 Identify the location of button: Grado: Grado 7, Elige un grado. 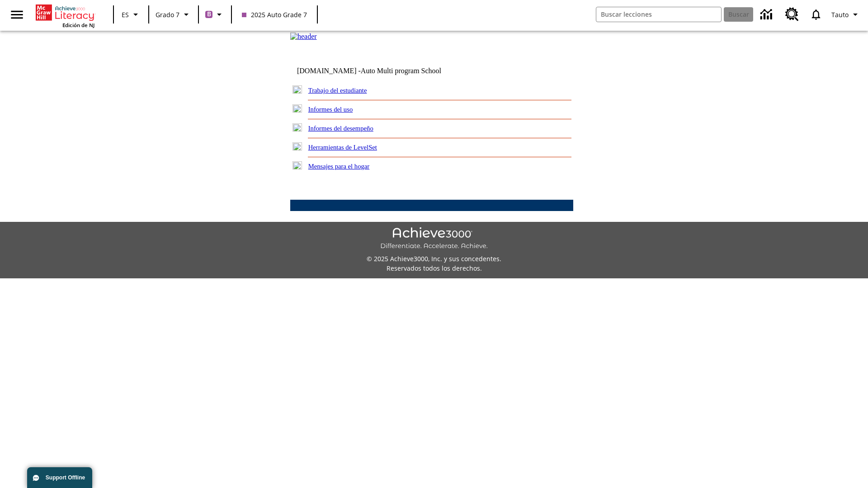
(174, 15).